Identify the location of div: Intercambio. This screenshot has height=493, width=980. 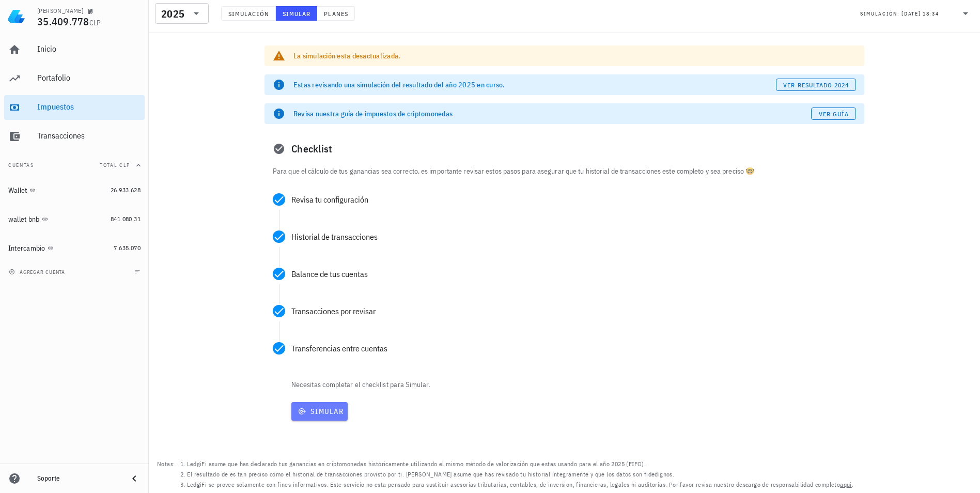
(27, 248).